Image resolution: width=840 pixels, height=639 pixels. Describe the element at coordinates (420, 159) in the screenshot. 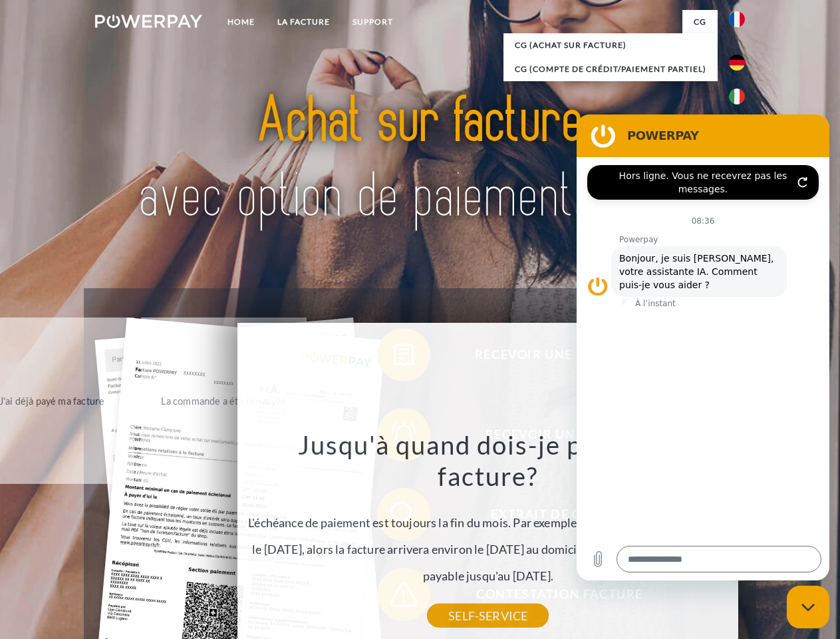

I see `img: title-powerpay_fr.svg` at that location.